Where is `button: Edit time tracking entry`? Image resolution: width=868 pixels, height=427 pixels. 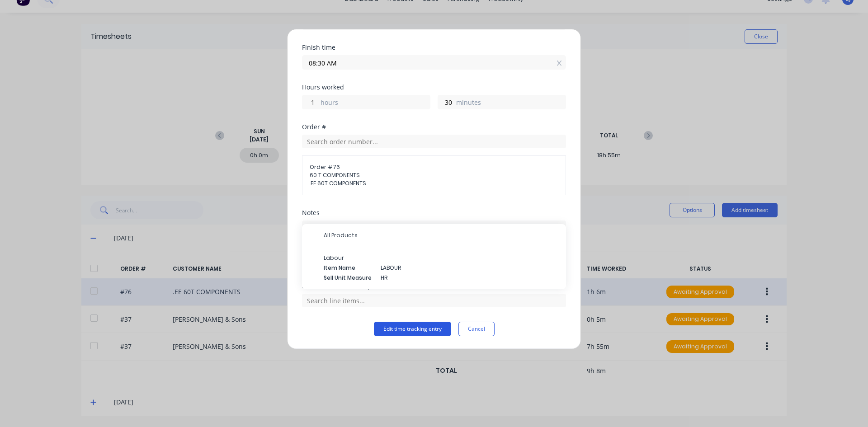 button: Edit time tracking entry is located at coordinates (412, 329).